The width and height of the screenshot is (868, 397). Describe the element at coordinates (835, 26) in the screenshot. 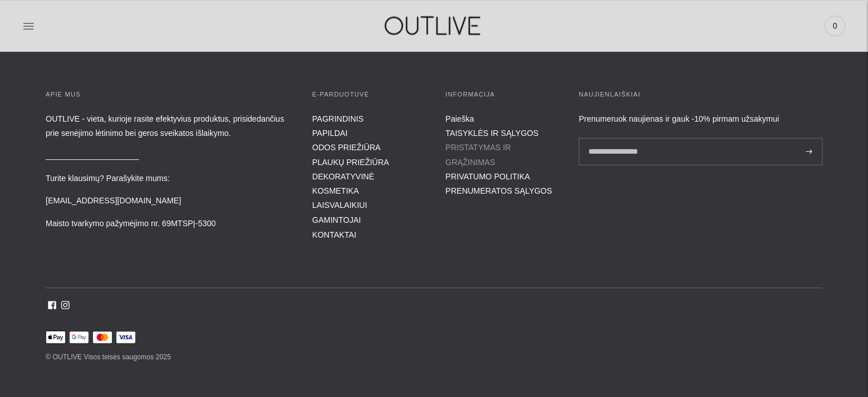

I see `span: 0` at that location.